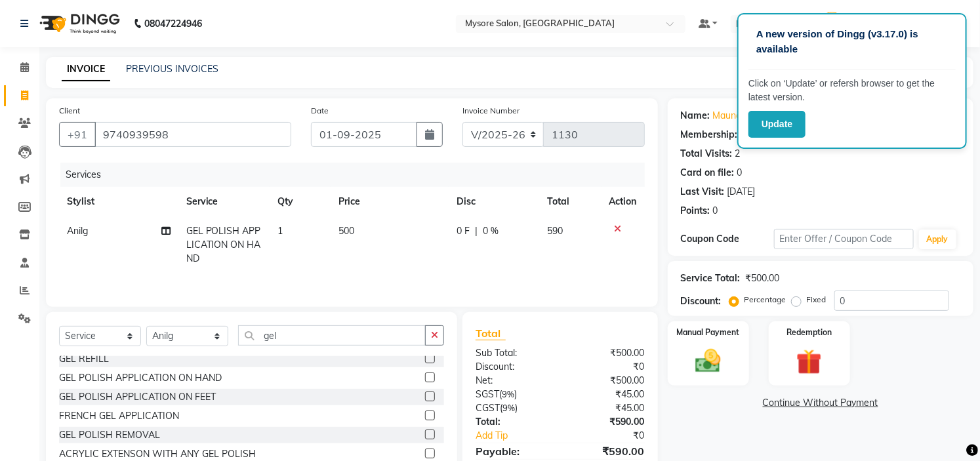 Image resolution: width=980 pixels, height=461 pixels. Describe the element at coordinates (708, 332) in the screenshot. I see `label: Manual Payment` at that location.